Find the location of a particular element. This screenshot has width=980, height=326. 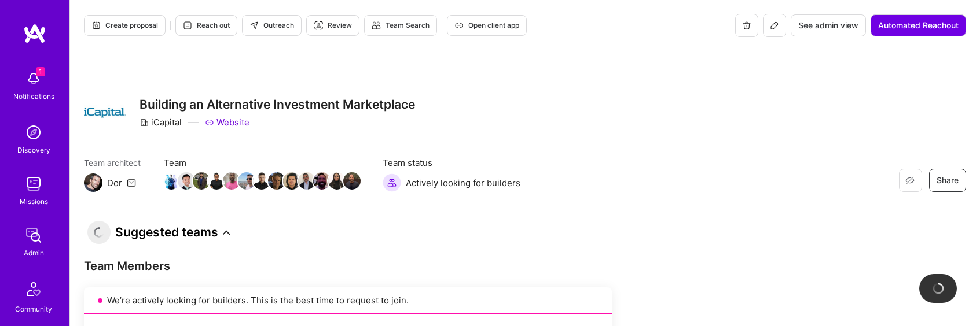

span: Review is located at coordinates (333, 26).